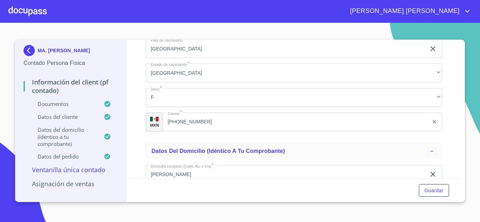 The width and height of the screenshot is (480, 222). Describe the element at coordinates (71, 184) in the screenshot. I see `p: Asignación de Ventas` at that location.